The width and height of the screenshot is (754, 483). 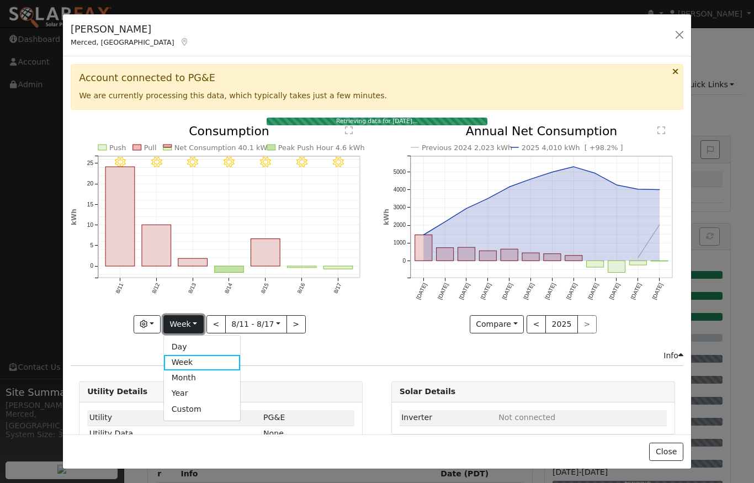 What do you see at coordinates (91, 204) in the screenshot?
I see `text: 15` at bounding box center [91, 204].